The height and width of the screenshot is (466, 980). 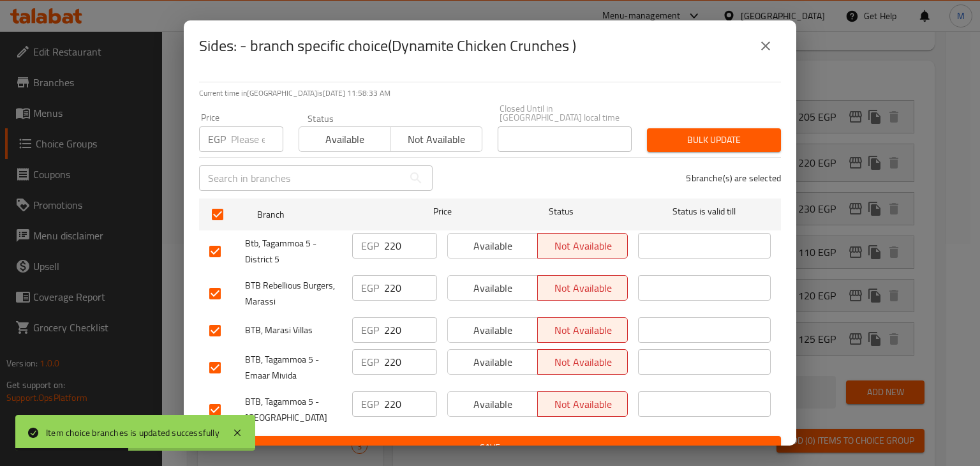 What do you see at coordinates (301, 178) in the screenshot?
I see `input: Search in branches` at bounding box center [301, 178].